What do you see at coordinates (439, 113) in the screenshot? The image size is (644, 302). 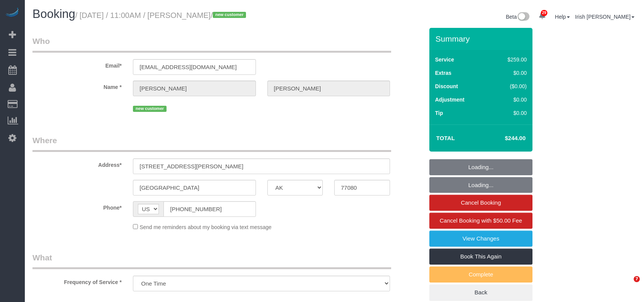 I see `label: Tip` at bounding box center [439, 113].